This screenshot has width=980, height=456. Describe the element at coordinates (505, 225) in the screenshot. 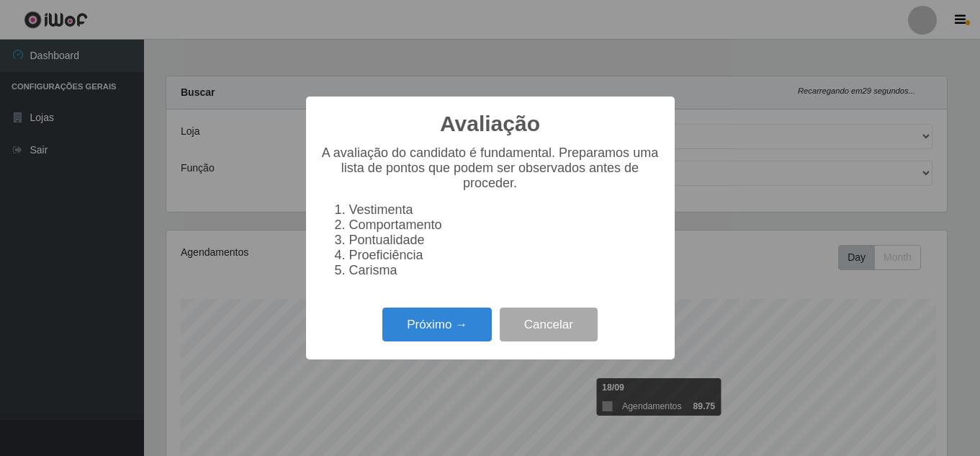

I see `li: Comportamento` at that location.